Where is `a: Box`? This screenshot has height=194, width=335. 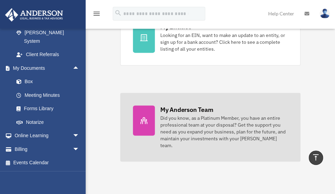
a: Box is located at coordinates (50, 82).